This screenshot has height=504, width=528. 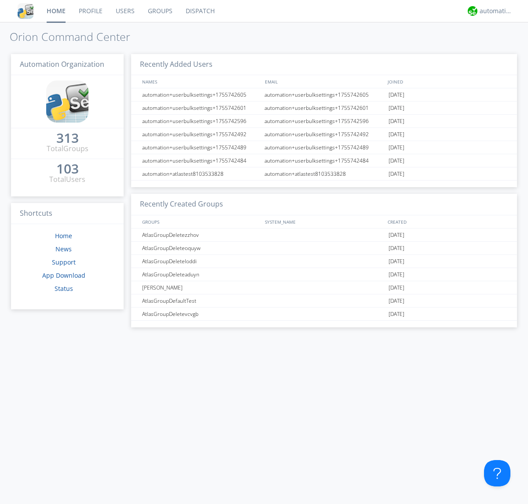 I want to click on div: Total Users, so click(x=67, y=179).